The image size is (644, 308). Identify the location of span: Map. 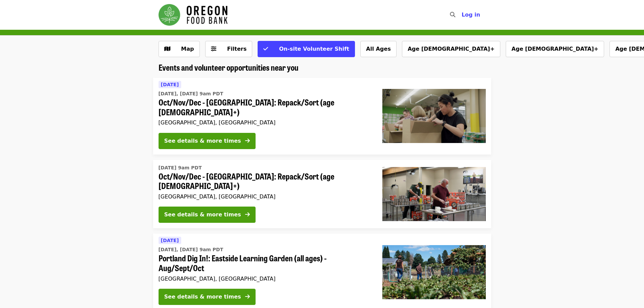
(188, 49).